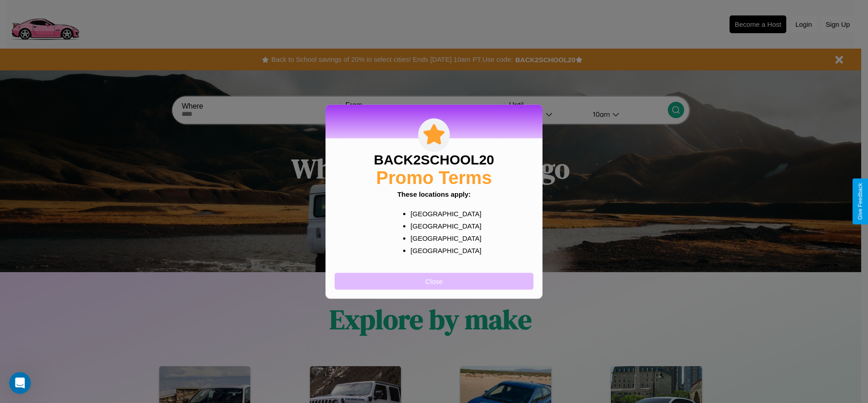 The image size is (868, 403). I want to click on button: Close, so click(434, 280).